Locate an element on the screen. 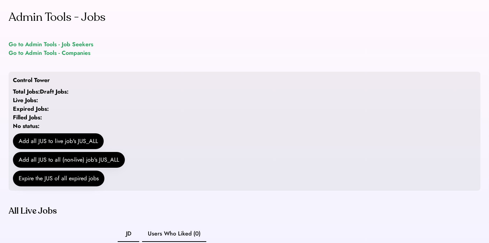  strong: Live Jobs: is located at coordinates (25, 100).